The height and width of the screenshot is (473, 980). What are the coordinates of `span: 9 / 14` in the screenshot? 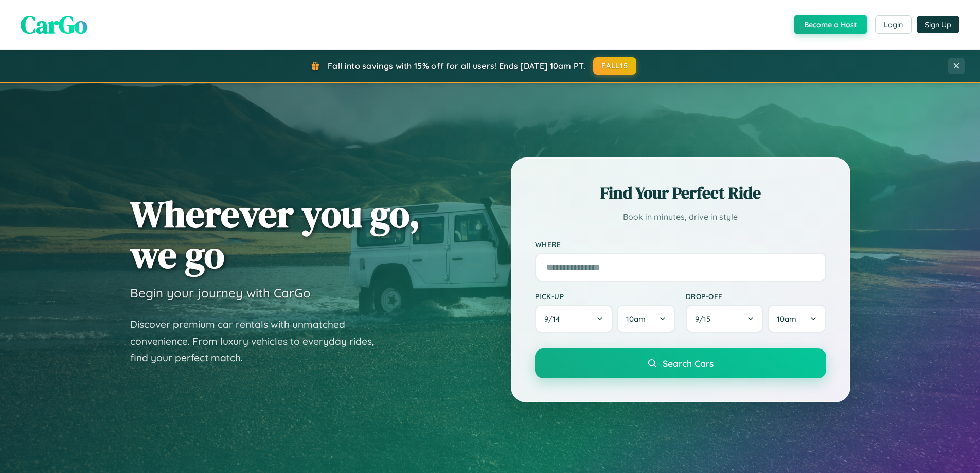 It's located at (555, 319).